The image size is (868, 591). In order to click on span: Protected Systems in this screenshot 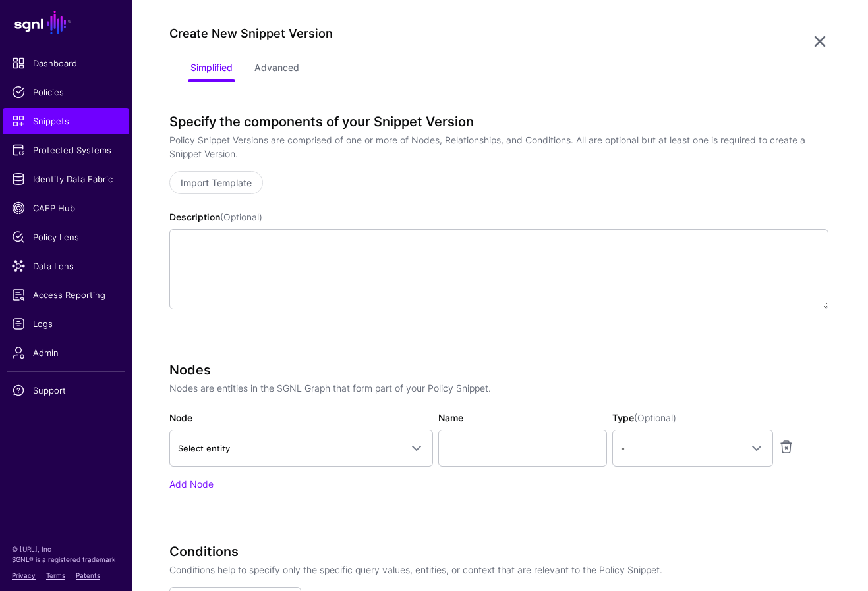, I will do `click(66, 150)`.